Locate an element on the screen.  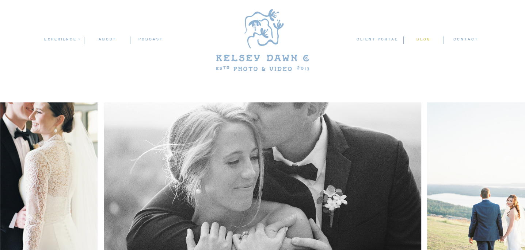
nav: blog is located at coordinates (423, 39).